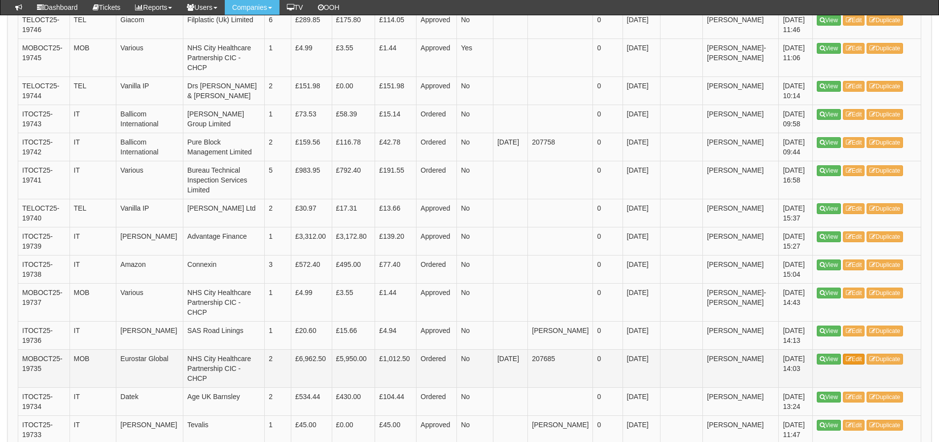 This screenshot has height=442, width=939. Describe the element at coordinates (311, 302) in the screenshot. I see `td: £4.99` at that location.